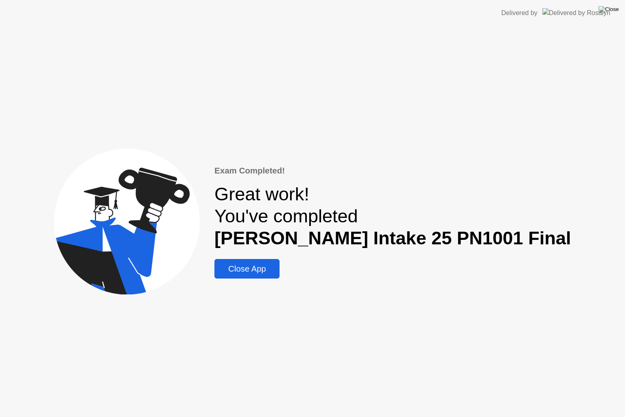  I want to click on img: Delivered by Rosalyn, so click(577, 13).